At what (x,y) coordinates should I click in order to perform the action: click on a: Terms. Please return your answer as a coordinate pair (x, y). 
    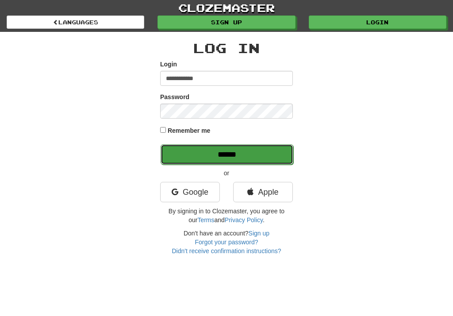
    Looking at the image, I should click on (206, 220).